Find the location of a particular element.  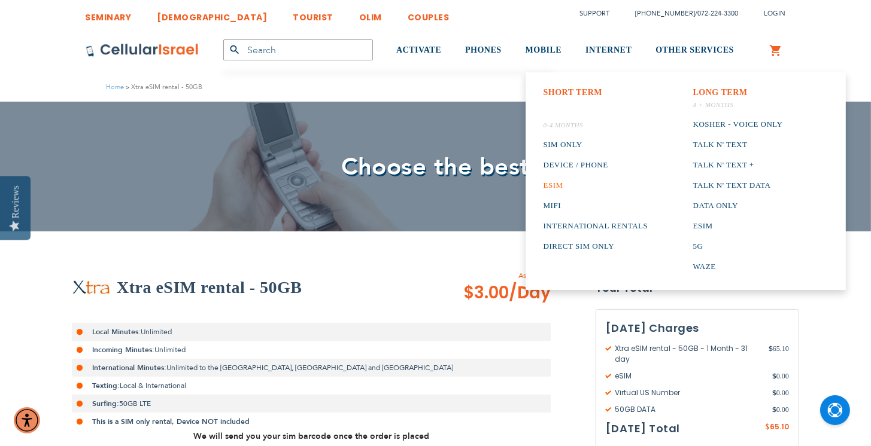

li: Xtra eSIM rental - 50GB is located at coordinates (163, 87).